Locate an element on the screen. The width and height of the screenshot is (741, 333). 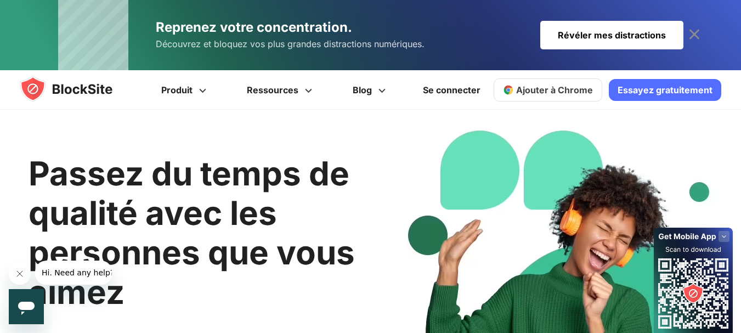
font: Découvrez et bloquez vos plus grandes distractions numériques. is located at coordinates (290, 44).